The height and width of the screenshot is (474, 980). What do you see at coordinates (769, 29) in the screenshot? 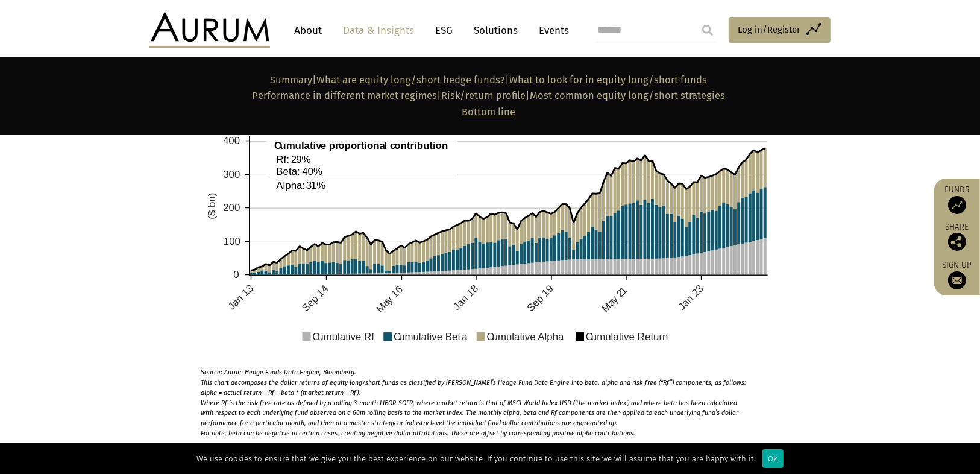
I see `span: Log in/Register` at bounding box center [769, 29].